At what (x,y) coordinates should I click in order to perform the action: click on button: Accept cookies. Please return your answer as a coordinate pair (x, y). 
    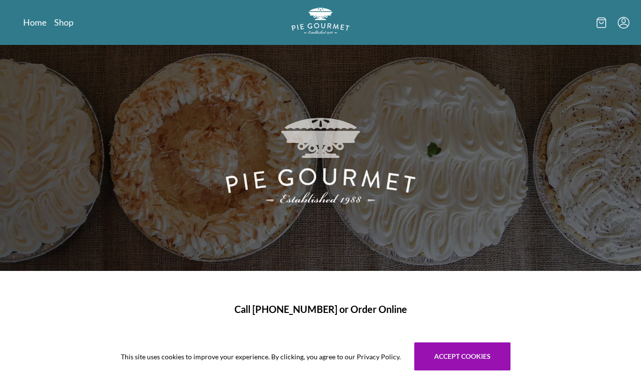
    Looking at the image, I should click on (462, 357).